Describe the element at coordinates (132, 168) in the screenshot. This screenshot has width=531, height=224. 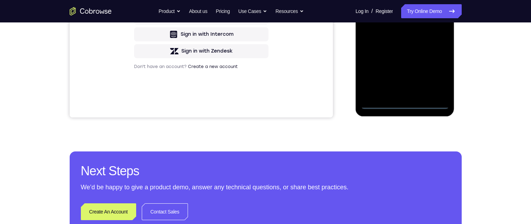
I see `button: Sign in with Zendesk` at that location.